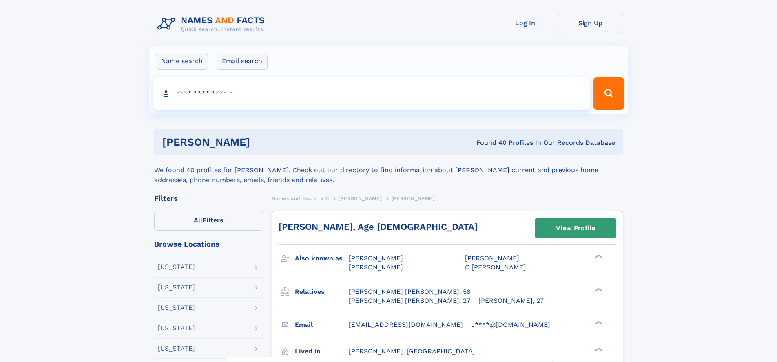 This screenshot has height=362, width=777. Describe the element at coordinates (322, 351) in the screenshot. I see `h3: Lived in` at that location.